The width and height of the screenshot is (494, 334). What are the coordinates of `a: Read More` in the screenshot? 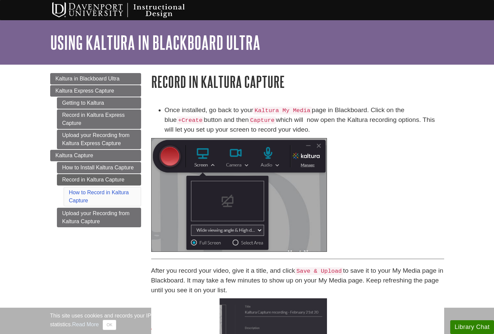 It's located at (85, 324).